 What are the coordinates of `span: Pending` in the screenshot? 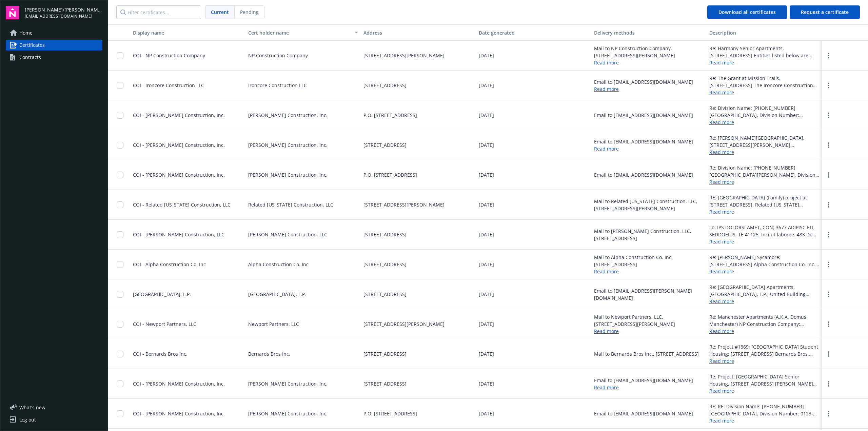 It's located at (250, 12).